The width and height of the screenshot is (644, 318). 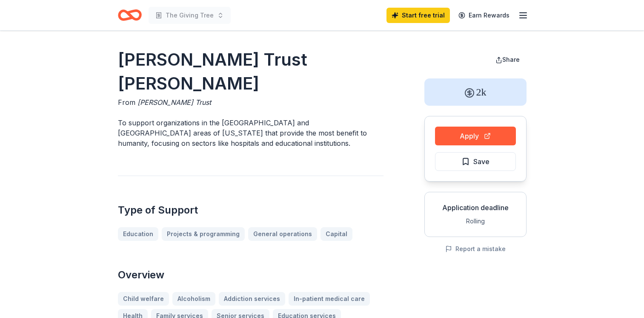 I want to click on span: Share, so click(x=511, y=59).